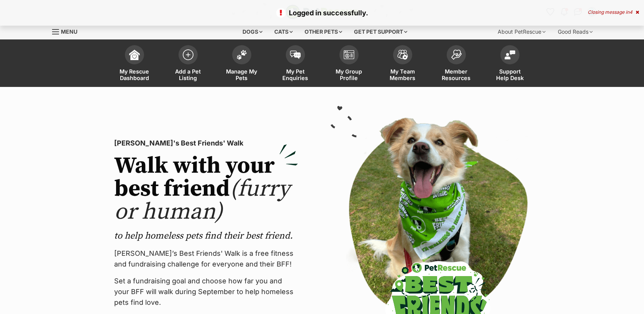  What do you see at coordinates (206, 189) in the screenshot?
I see `h2: Walk with your best friend` at bounding box center [206, 189].